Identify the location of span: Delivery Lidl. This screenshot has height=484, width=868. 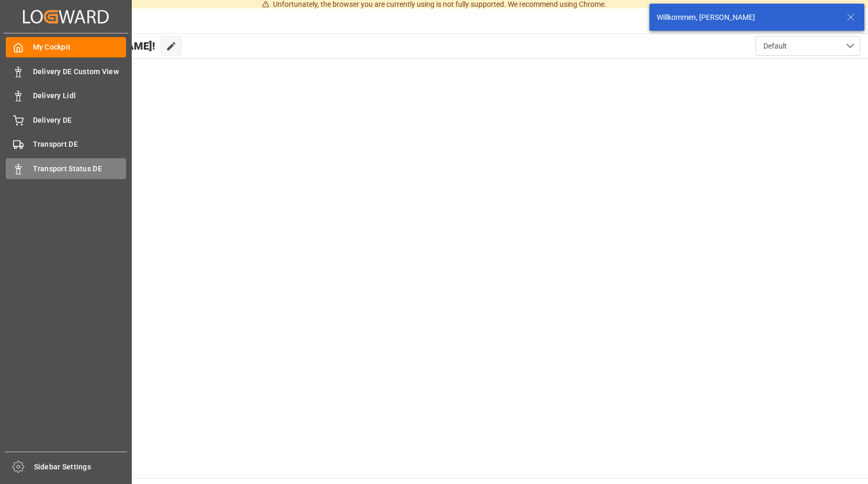
(79, 96).